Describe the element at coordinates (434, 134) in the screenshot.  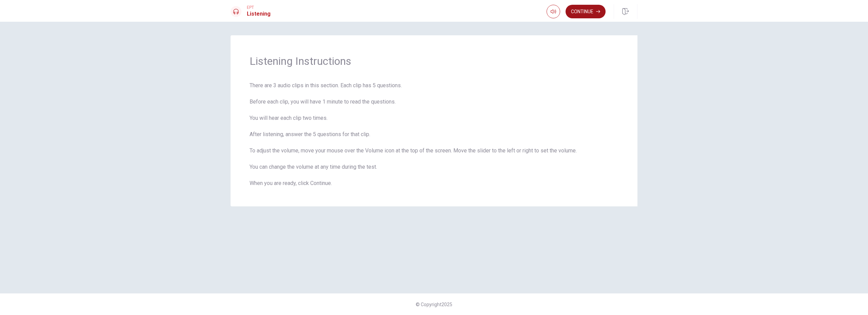
I see `span: There are 3 audio clips in this section. Each clip has 5 questions. Before each clip, you will ha...` at that location.